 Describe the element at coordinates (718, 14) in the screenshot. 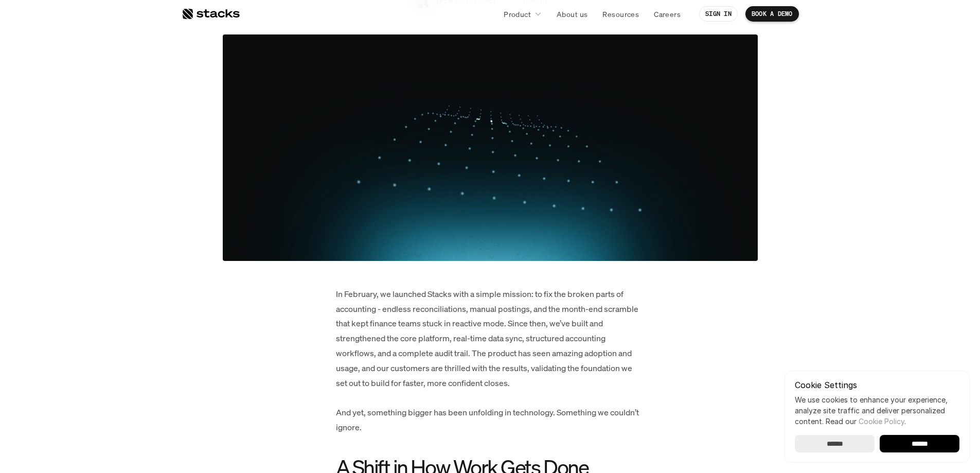

I see `p: SIGN IN` at that location.